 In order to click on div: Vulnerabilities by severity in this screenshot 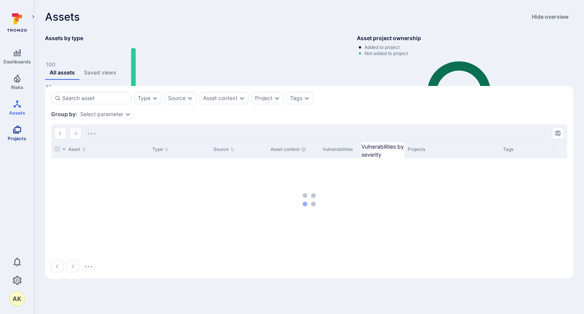, I will do `click(383, 150)`.